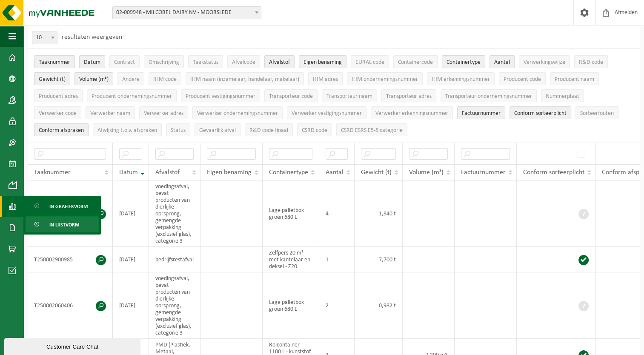 The height and width of the screenshot is (355, 644). What do you see at coordinates (124, 62) in the screenshot?
I see `button: ContractContract: Activate to sort` at bounding box center [124, 62].